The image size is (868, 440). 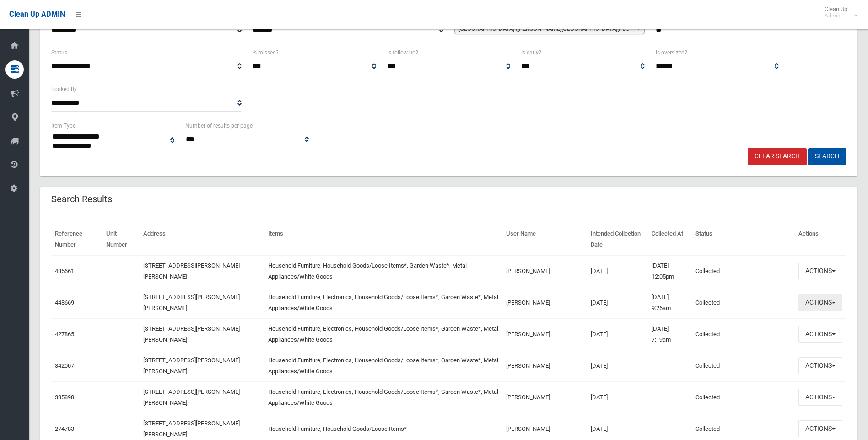 What do you see at coordinates (383, 239) in the screenshot?
I see `th: Items` at bounding box center [383, 239].